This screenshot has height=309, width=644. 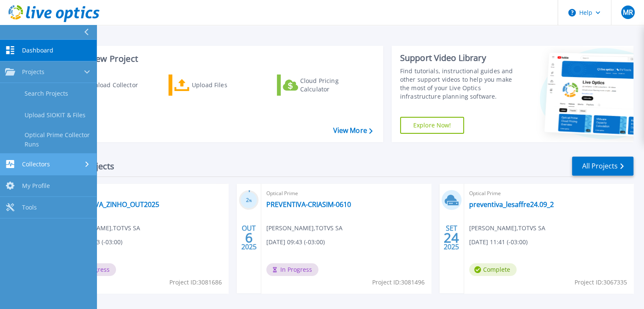 What do you see at coordinates (433, 125) in the screenshot?
I see `a: Explore Now!` at bounding box center [433, 125].